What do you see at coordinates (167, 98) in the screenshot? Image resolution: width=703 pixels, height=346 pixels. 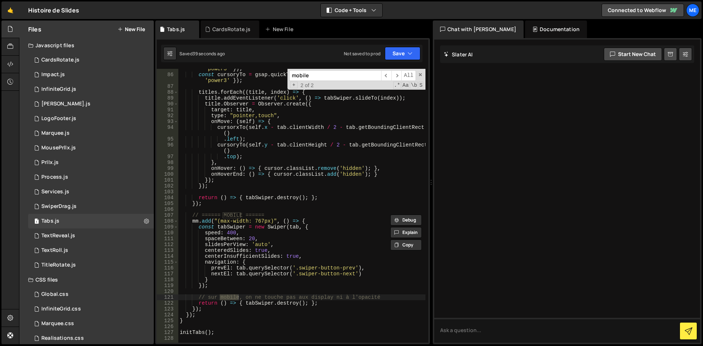 I see `div: 89` at bounding box center [167, 98].